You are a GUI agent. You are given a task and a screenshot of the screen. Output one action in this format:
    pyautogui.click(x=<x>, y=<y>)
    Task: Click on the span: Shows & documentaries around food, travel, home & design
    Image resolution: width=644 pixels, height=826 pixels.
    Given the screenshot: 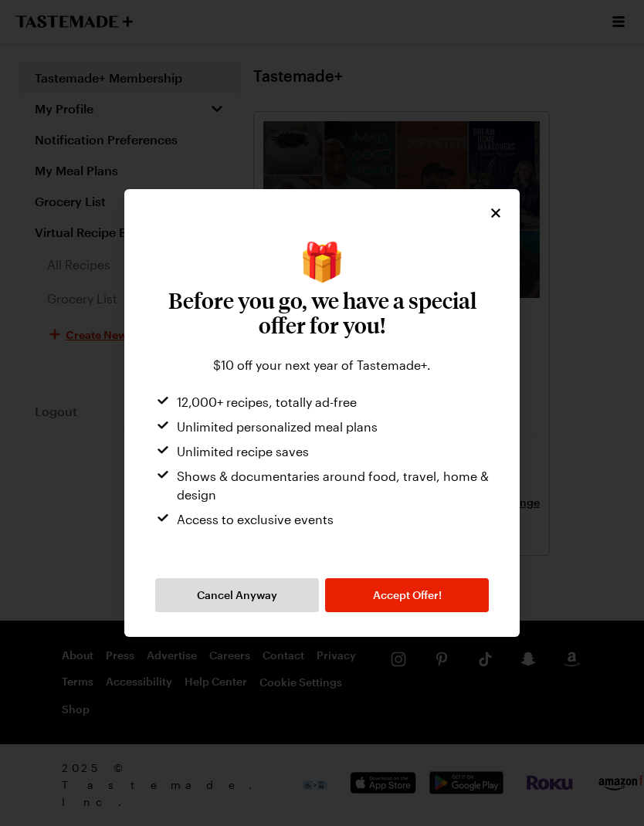 What is the action you would take?
    pyautogui.click(x=332, y=485)
    